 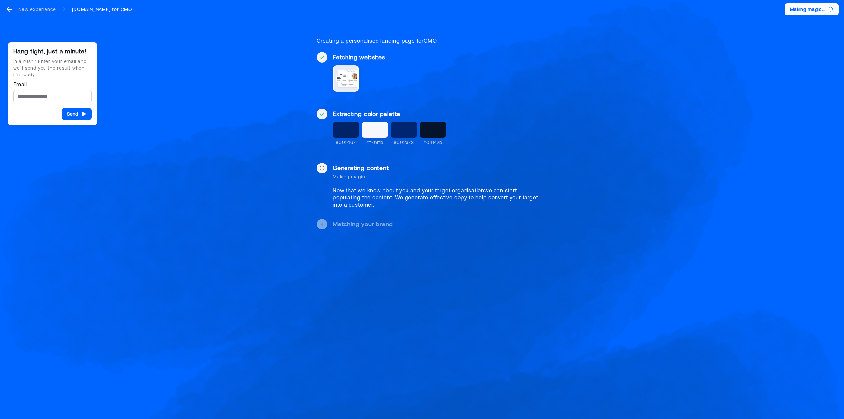 What do you see at coordinates (439, 224) in the screenshot?
I see `div: Matching your brand` at bounding box center [439, 224].